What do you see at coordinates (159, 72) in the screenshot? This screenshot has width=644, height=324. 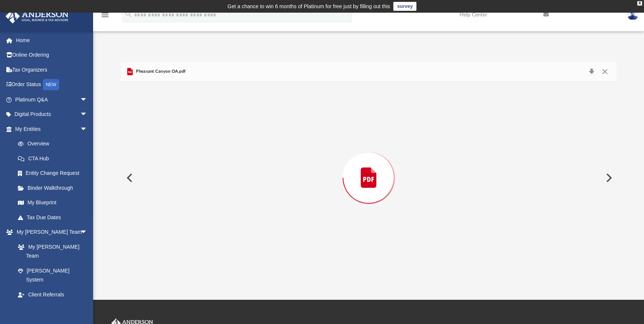 I see `span: Pheasant Canyon OA.pdf` at bounding box center [159, 72].